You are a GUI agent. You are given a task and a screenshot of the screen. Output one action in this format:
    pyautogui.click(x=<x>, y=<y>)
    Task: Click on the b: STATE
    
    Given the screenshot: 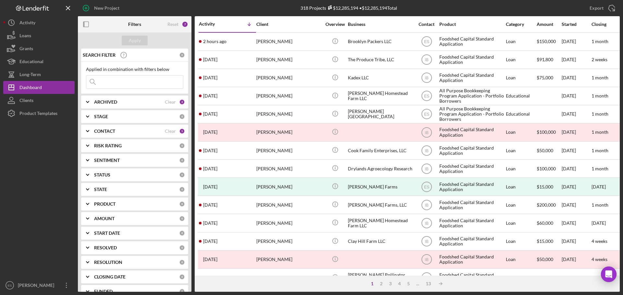 What is the action you would take?
    pyautogui.click(x=101, y=190)
    